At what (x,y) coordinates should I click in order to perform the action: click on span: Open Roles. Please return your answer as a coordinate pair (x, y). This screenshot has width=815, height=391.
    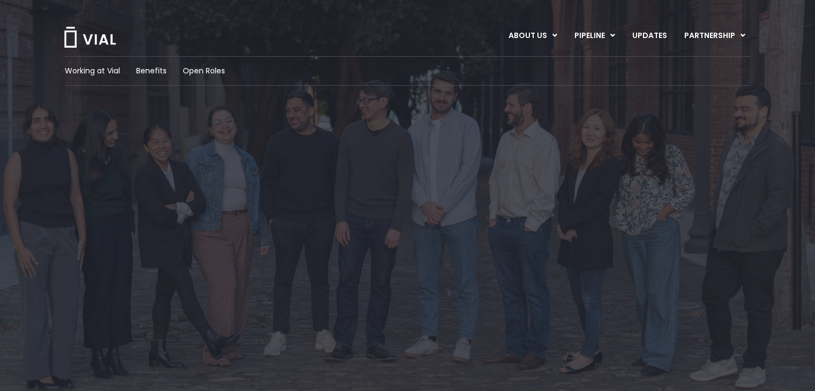
    Looking at the image, I should click on (204, 71).